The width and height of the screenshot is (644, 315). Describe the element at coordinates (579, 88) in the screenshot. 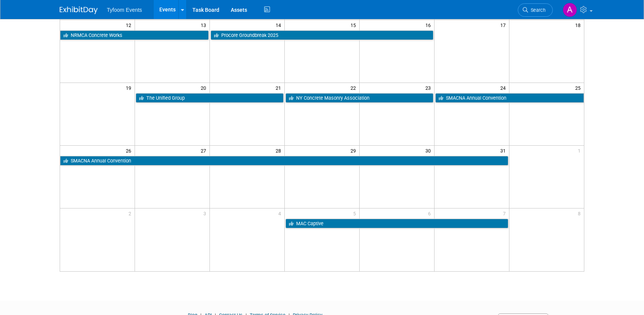

I see `span: 25` at that location.